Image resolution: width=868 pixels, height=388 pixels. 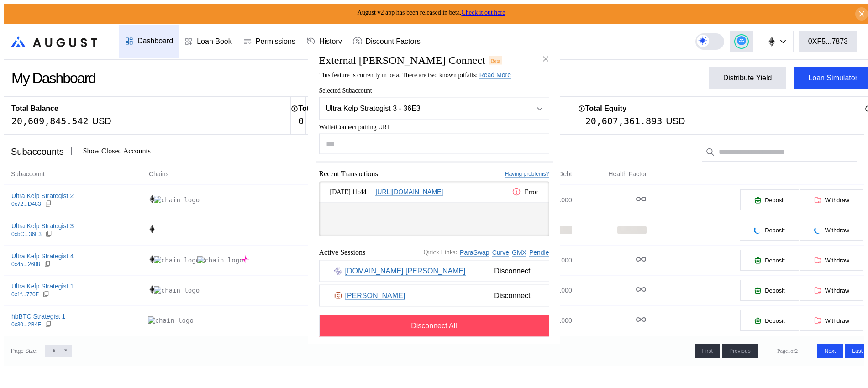 I want to click on span: August v2 app has been released in beta., so click(x=431, y=12).